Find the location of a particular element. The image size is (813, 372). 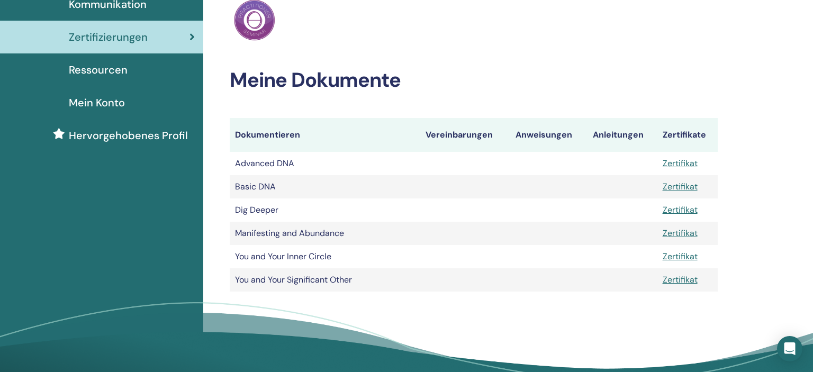

th: Anleitungen is located at coordinates (622, 135).